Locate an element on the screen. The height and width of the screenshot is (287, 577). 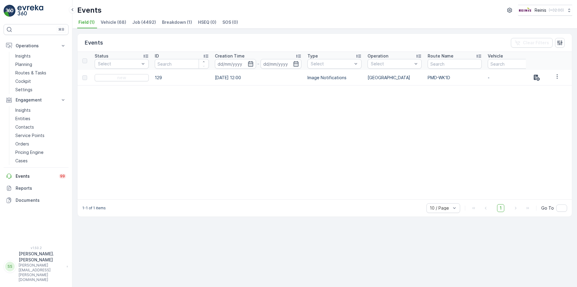
span: Vehicle (68) is located at coordinates (113, 22).